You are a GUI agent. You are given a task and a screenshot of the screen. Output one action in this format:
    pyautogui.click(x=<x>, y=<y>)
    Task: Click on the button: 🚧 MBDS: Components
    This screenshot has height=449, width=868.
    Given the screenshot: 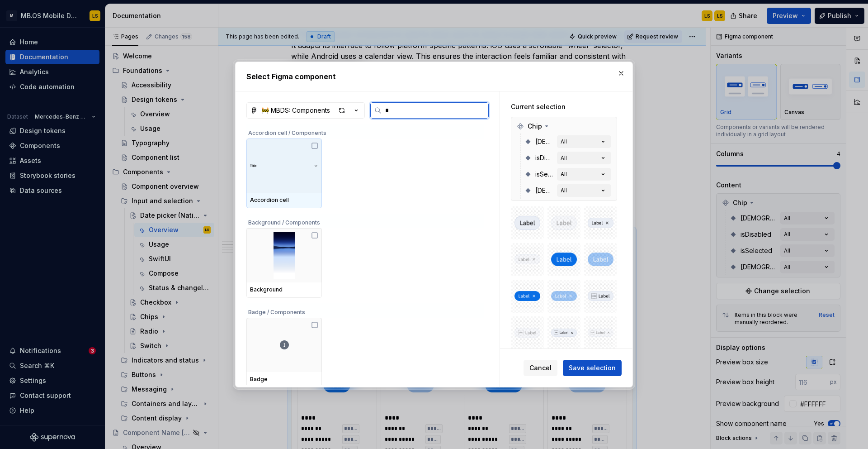 What is the action you would take?
    pyautogui.click(x=306, y=111)
    